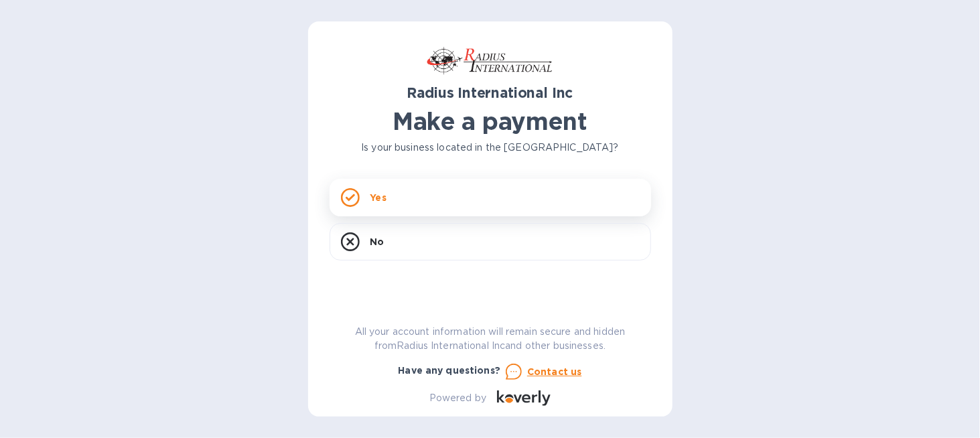  Describe the element at coordinates (449, 371) in the screenshot. I see `b: Have any questions?` at that location.